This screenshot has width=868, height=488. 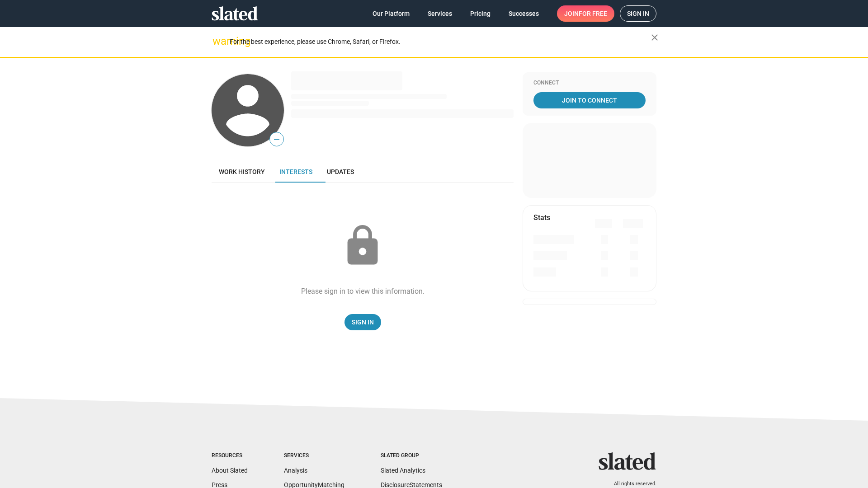 What do you see at coordinates (296, 172) in the screenshot?
I see `span: Interests` at bounding box center [296, 172].